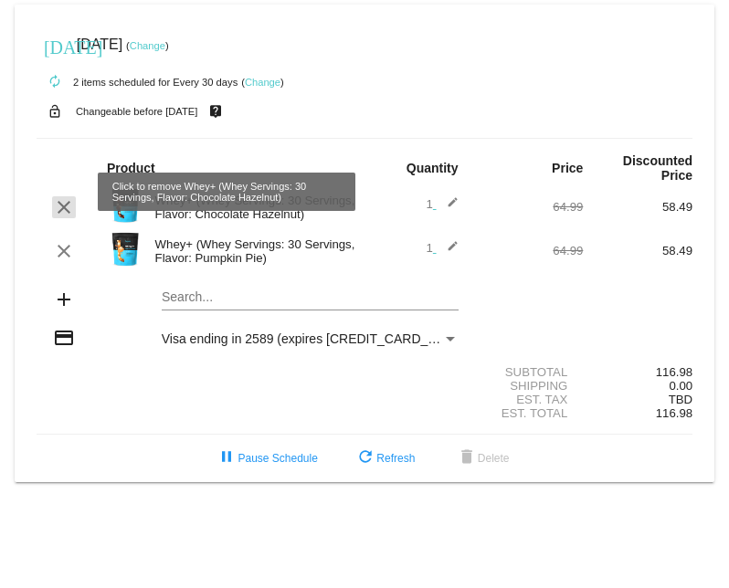 Image resolution: width=729 pixels, height=588 pixels. Describe the element at coordinates (310, 298) in the screenshot. I see `input: Search...` at that location.